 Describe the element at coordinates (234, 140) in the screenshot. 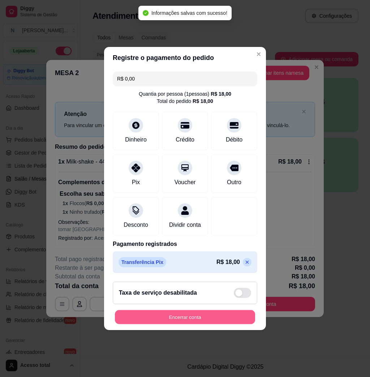

I see `div: Débito` at that location.